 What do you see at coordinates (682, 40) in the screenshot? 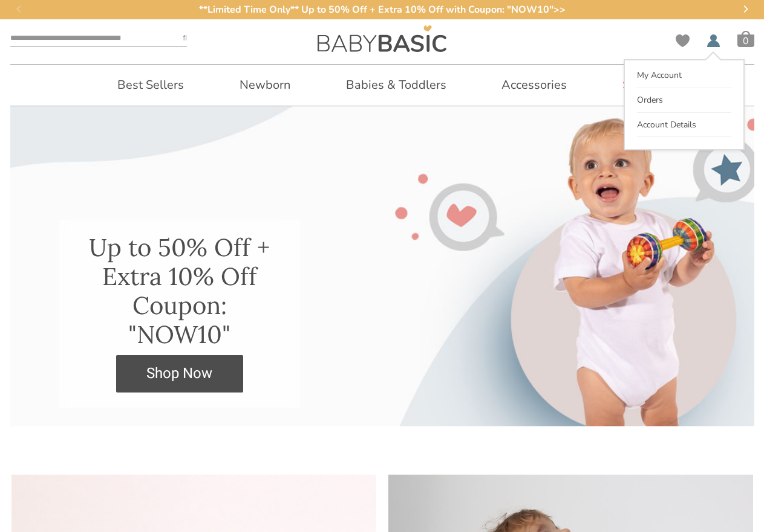
I see `a: Wishlist` at bounding box center [682, 40].